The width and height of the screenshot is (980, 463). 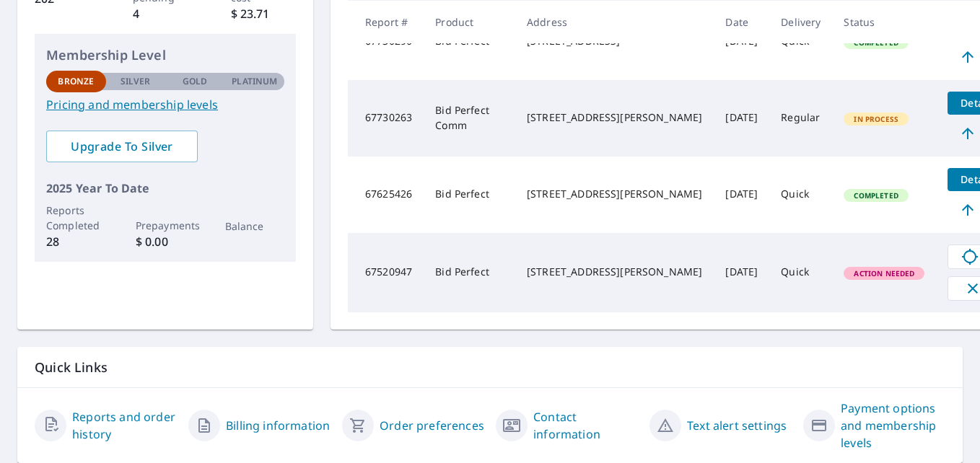 I want to click on p: Quick Links, so click(x=490, y=367).